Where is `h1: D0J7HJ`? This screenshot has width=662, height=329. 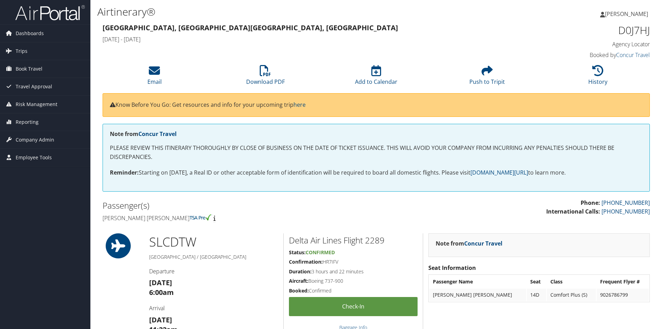
h1: D0J7HJ is located at coordinates (585, 30).